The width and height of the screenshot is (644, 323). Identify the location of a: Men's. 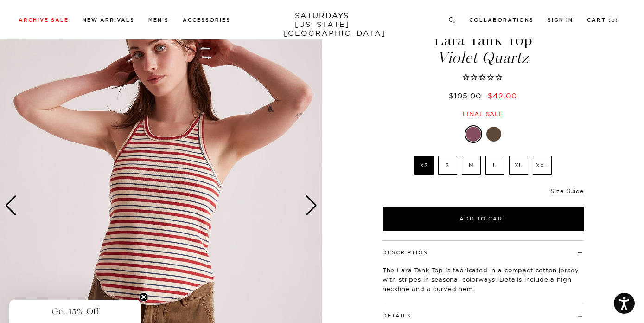
(158, 20).